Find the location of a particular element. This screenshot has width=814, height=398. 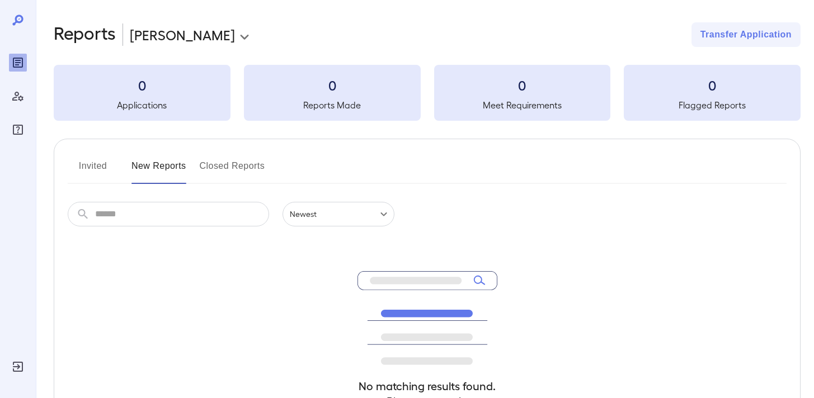

button: New Reports is located at coordinates (159, 171).